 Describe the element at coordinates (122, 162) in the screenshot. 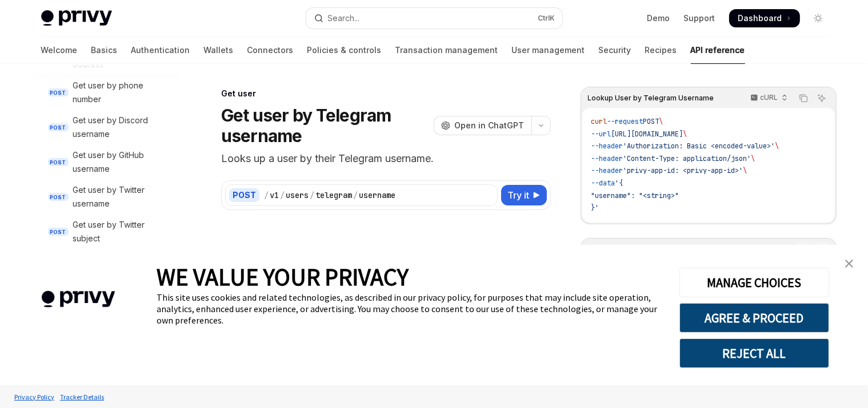

I see `div: Get user by GitHub username` at that location.